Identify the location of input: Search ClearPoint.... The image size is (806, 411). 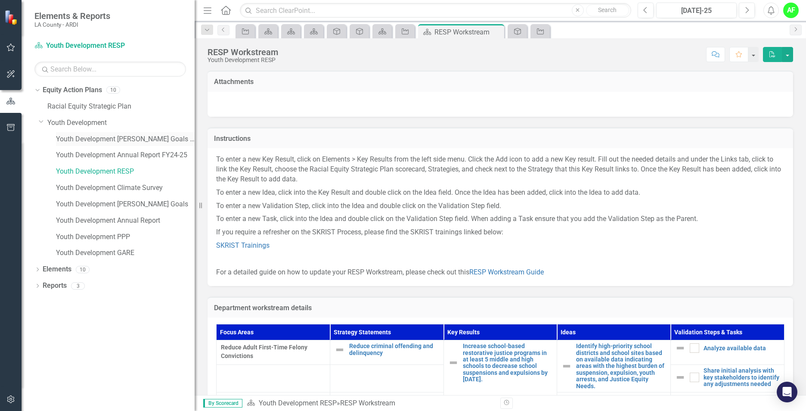
(435, 10).